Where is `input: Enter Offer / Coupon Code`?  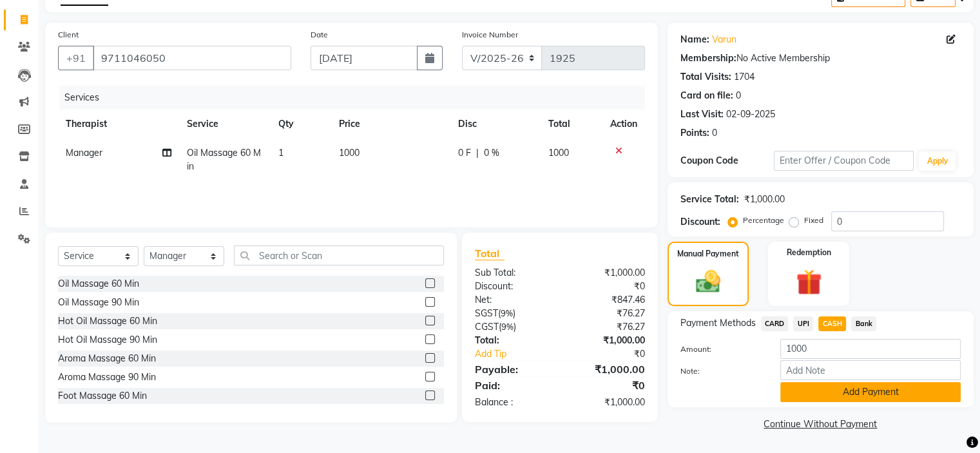 input: Enter Offer / Coupon Code is located at coordinates (844, 160).